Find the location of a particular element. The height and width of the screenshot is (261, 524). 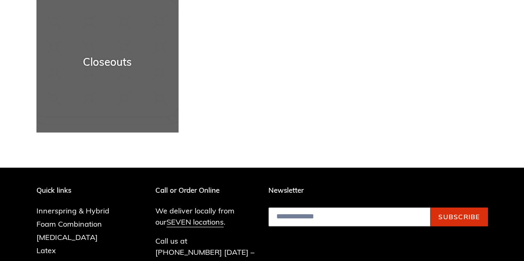

p: We deliver locally from our . is located at coordinates (205, 216).